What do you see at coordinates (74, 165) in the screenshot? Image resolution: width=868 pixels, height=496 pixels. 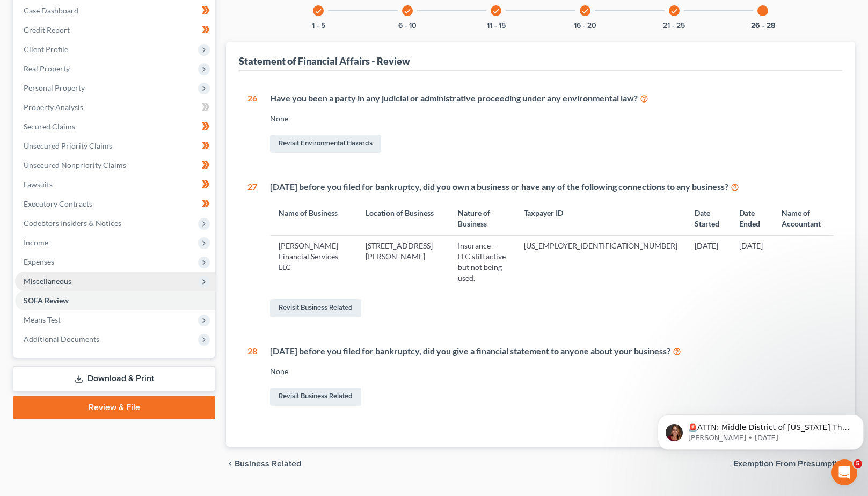 I see `span: Unsecured Nonpriority Claims` at bounding box center [74, 165].